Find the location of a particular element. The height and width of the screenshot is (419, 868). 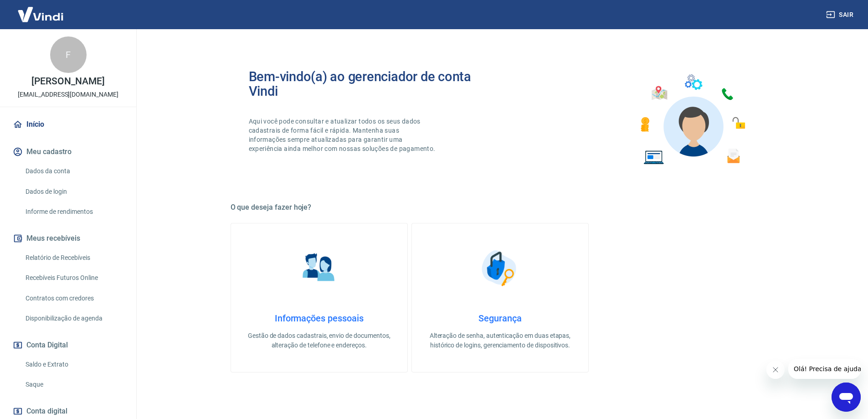

h2: Bem-vindo(a) ao gerenciador de conta Vindi is located at coordinates (374, 84).